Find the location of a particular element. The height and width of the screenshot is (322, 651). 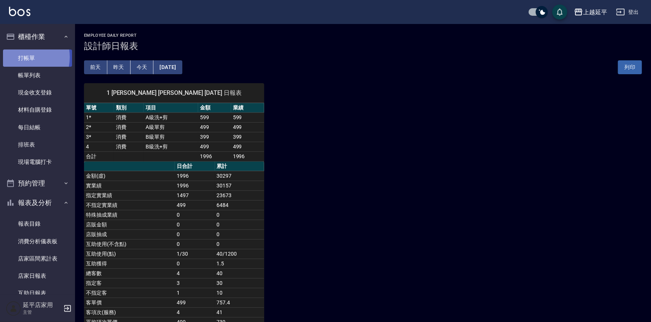

a: 報表目錄 is located at coordinates (38, 224).